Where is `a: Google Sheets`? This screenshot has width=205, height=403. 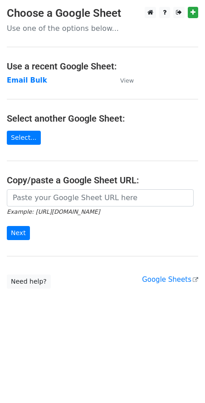 a: Google Sheets is located at coordinates (170, 280).